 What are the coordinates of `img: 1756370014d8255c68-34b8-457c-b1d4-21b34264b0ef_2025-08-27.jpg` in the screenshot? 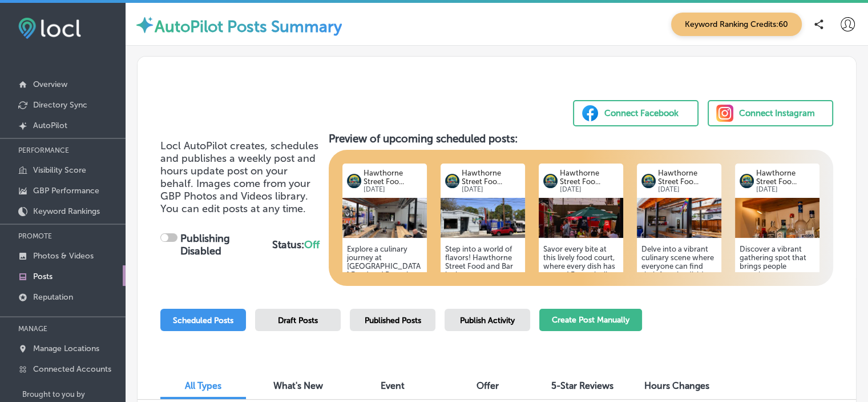 It's located at (679, 218).